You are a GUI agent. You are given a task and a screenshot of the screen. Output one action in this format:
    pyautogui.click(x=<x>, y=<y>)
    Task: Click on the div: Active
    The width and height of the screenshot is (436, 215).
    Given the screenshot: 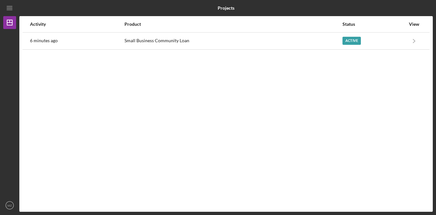 What is the action you would take?
    pyautogui.click(x=351, y=41)
    